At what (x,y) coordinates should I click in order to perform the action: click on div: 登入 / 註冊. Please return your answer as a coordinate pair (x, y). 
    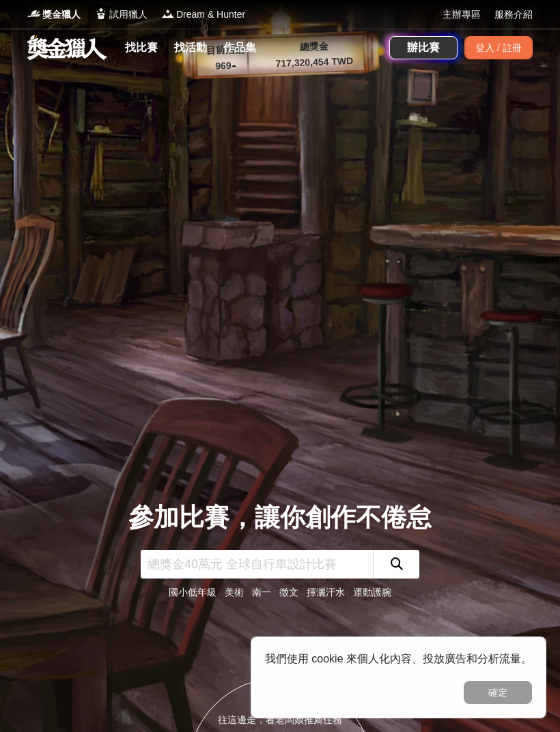
    Looking at the image, I should click on (498, 47).